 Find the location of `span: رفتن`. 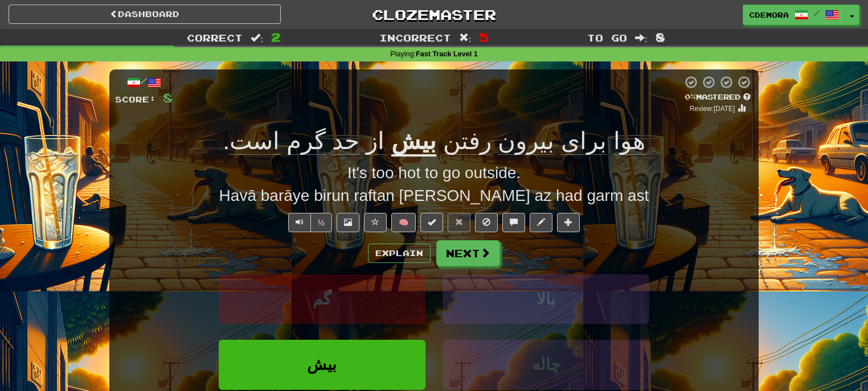

span: رفتن is located at coordinates (467, 141).